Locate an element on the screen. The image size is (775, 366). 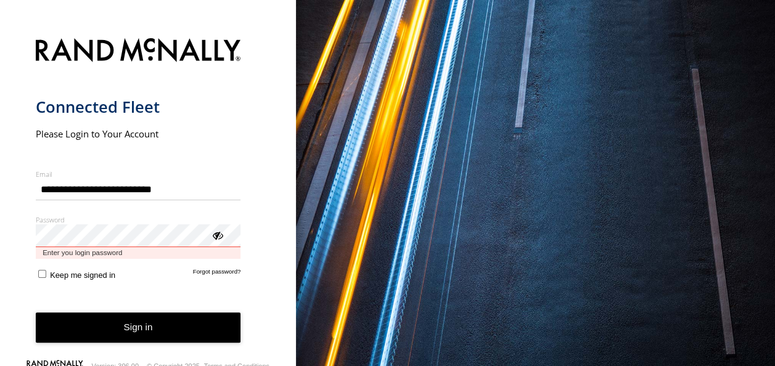
div: ViewPassword is located at coordinates (217, 235).